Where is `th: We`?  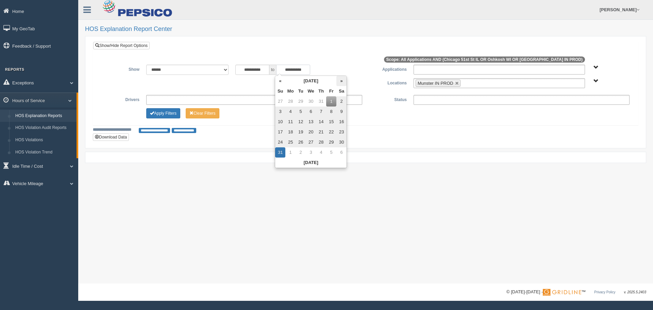 th: We is located at coordinates (311, 91).